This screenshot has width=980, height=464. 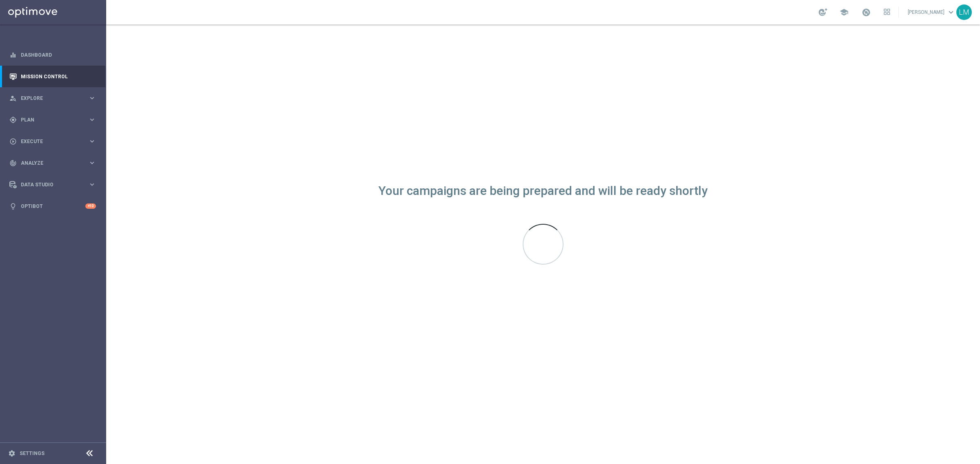 What do you see at coordinates (53, 77) in the screenshot?
I see `button: Mission Control` at bounding box center [53, 77].